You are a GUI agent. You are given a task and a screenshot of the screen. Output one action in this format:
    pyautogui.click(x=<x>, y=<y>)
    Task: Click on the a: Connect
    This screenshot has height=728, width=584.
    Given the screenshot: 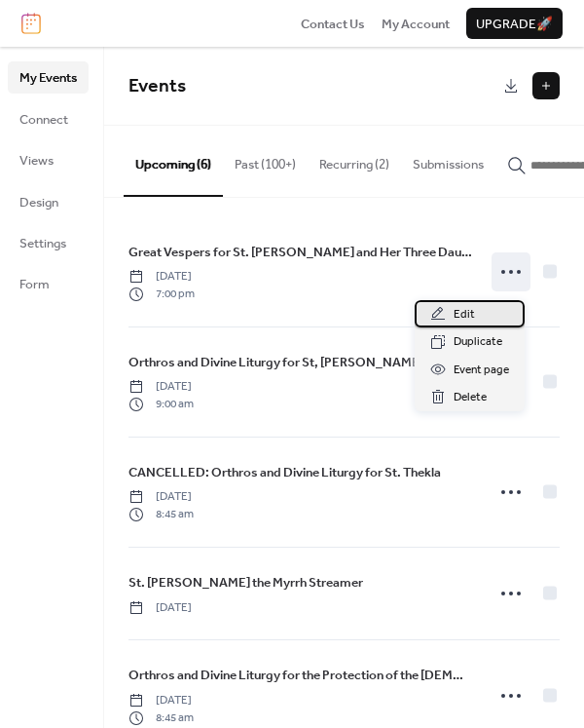 What is the action you would take?
    pyautogui.click(x=48, y=118)
    